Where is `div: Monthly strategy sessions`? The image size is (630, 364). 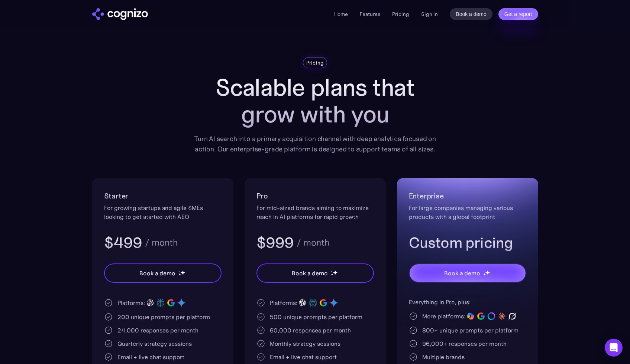 div: Monthly strategy sessions is located at coordinates (305, 344).